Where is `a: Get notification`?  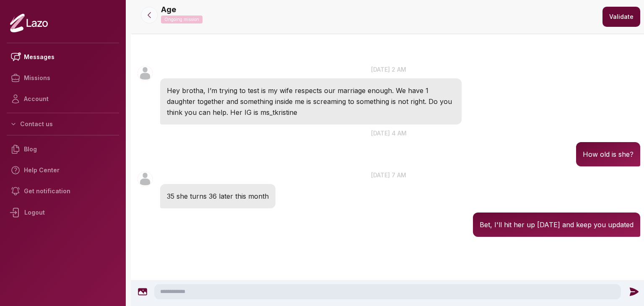 a: Get notification is located at coordinates (63, 191).